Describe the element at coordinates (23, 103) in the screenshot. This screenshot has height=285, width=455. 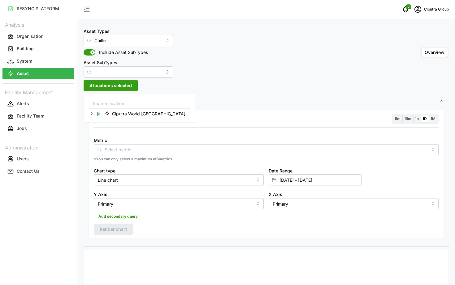
I see `p: Alerts` at that location.